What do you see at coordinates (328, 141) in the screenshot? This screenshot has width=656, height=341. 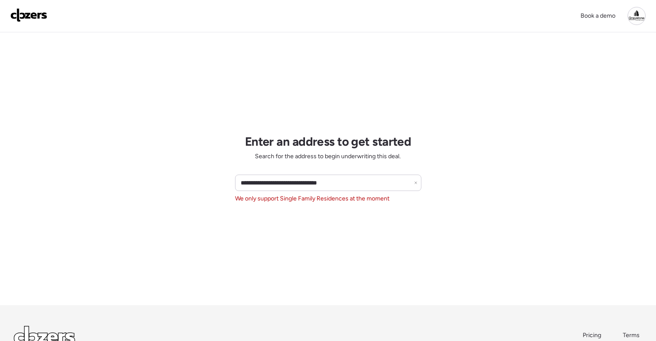 I see `h1: Enter an address to get started` at bounding box center [328, 141].